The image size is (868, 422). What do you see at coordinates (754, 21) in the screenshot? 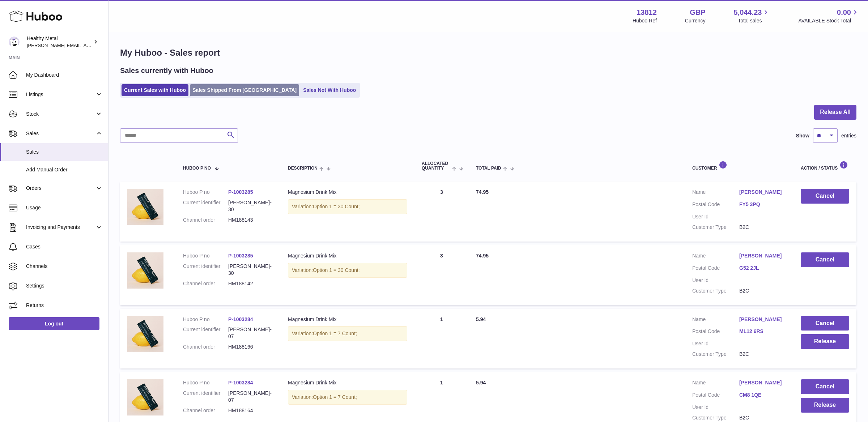
I see `span: Total sales` at bounding box center [754, 21].